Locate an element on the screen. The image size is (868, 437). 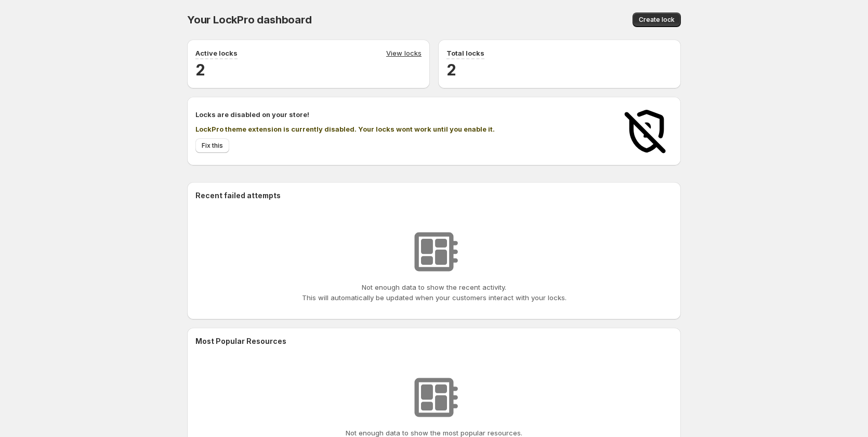
span: Your LockPro dashboard is located at coordinates (249, 20).